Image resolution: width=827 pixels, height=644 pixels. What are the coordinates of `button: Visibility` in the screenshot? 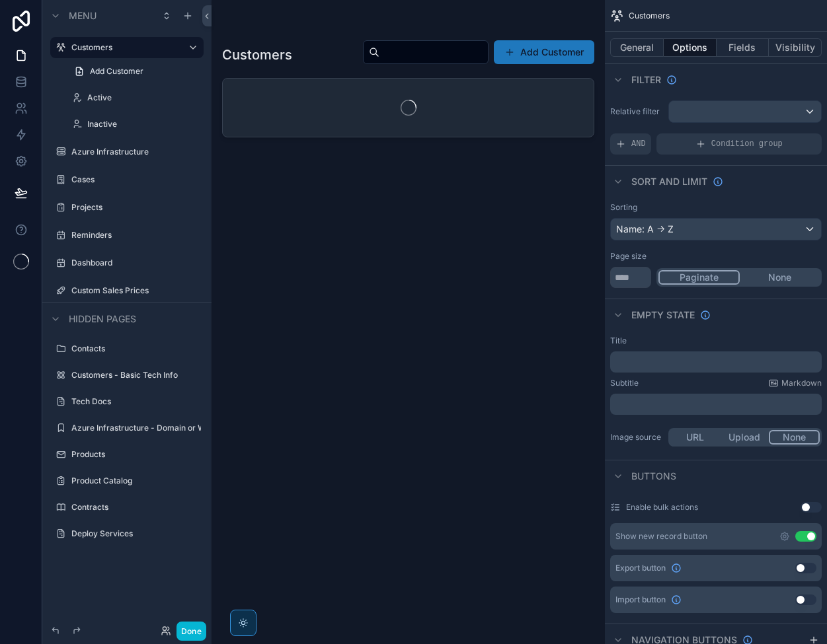 It's located at (795, 48).